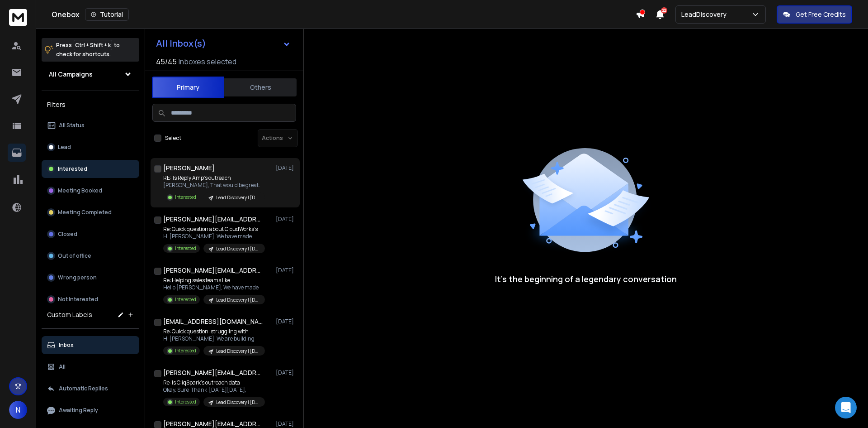  What do you see at coordinates (167, 61) in the screenshot?
I see `span: 45 / 45` at bounding box center [167, 61].